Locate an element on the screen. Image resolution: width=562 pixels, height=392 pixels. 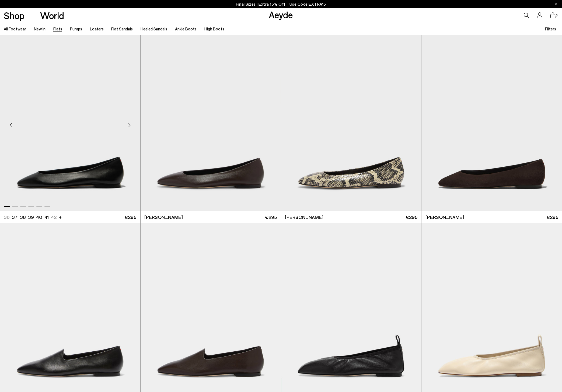
a: Ellie Suede Almond-Toe Flats is located at coordinates (492, 123).